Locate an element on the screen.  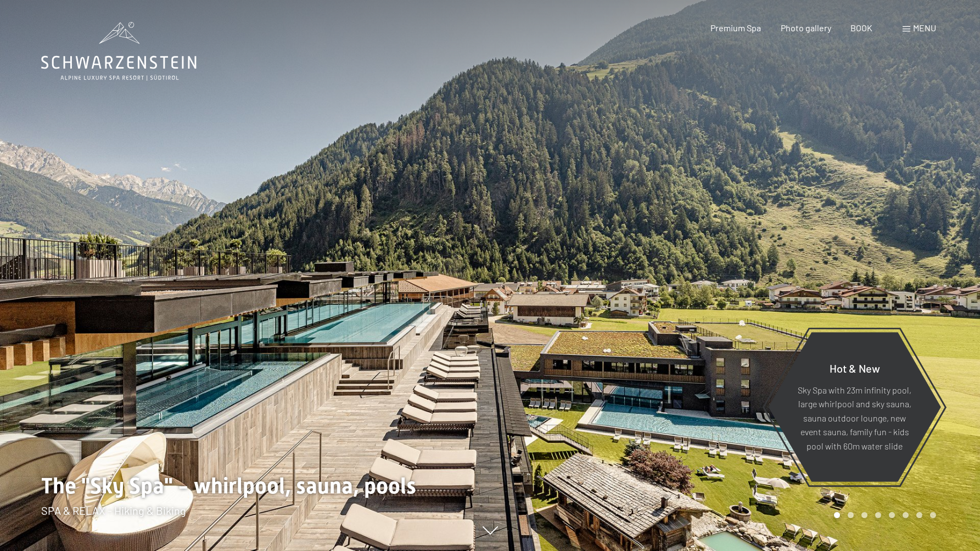
div: Carousel Page 7 is located at coordinates (919, 515).